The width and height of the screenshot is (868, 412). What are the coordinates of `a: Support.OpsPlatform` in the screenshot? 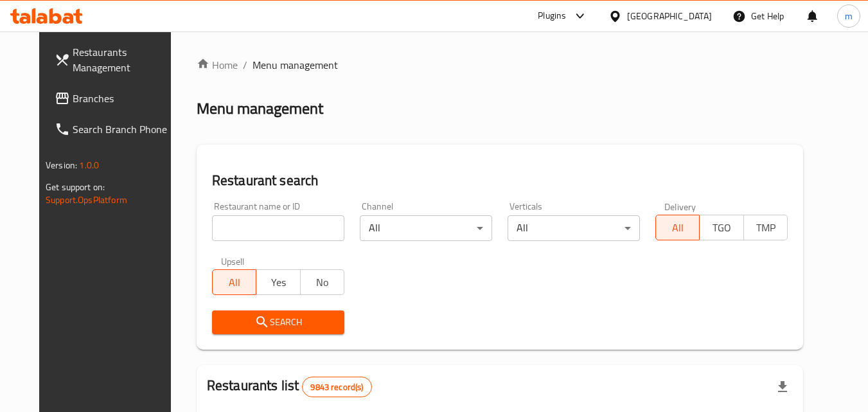 It's located at (86, 200).